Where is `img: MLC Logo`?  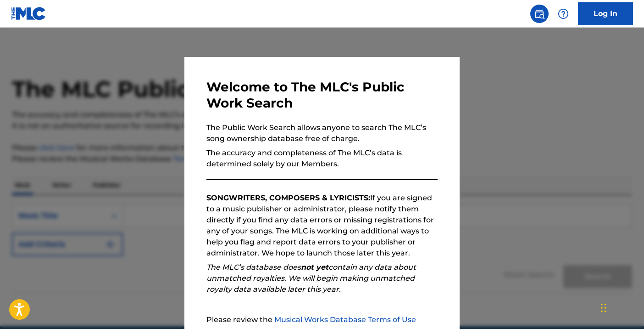 img: MLC Logo is located at coordinates (29, 13).